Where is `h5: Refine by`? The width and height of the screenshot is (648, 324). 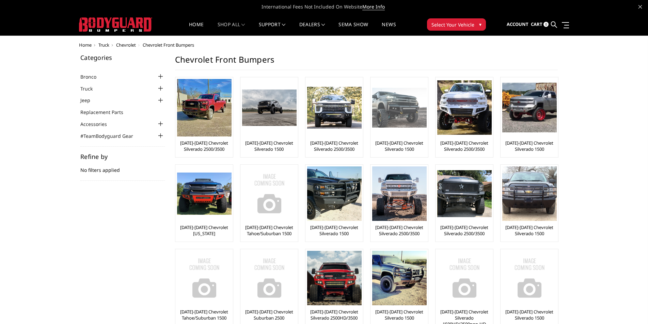 h5: Refine by is located at coordinates (123, 157).